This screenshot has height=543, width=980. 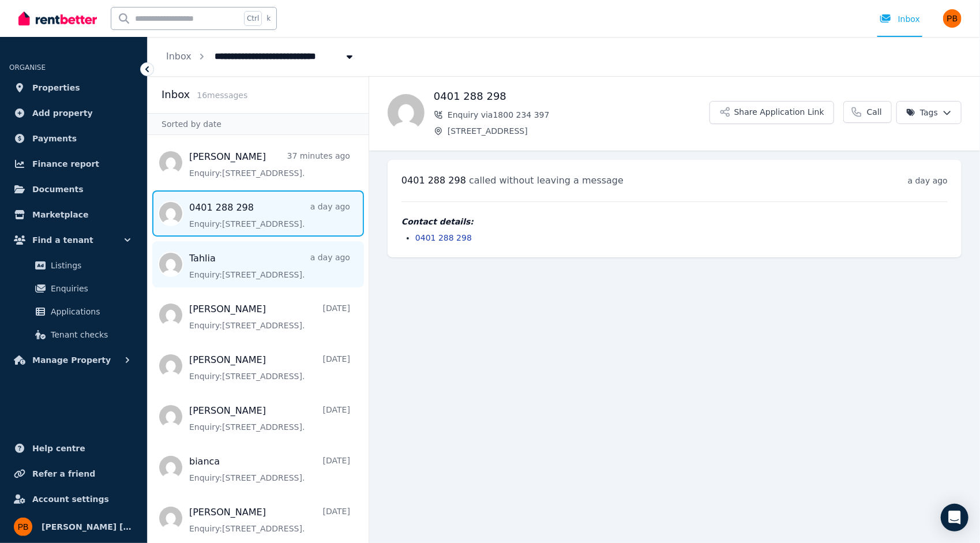 I want to click on div: Sorted by date, so click(x=258, y=124).